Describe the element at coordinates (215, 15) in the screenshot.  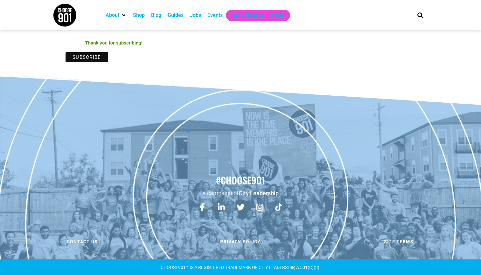
I see `div: Events` at that location.